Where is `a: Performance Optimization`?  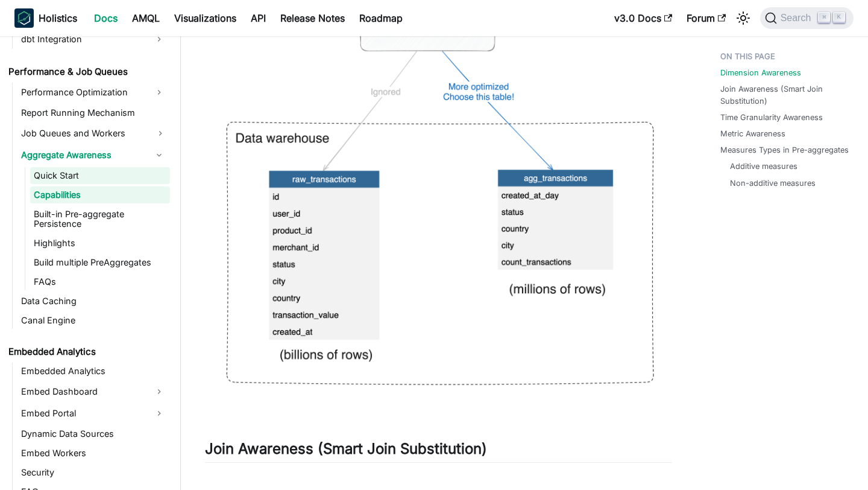 a: Performance Optimization is located at coordinates (82, 92).